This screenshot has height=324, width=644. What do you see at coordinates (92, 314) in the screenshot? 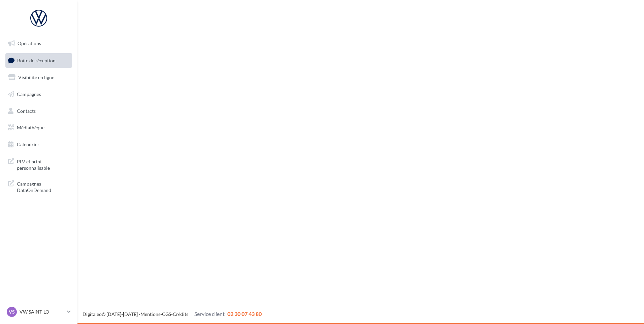
I see `a: Digitaleo` at bounding box center [92, 314].